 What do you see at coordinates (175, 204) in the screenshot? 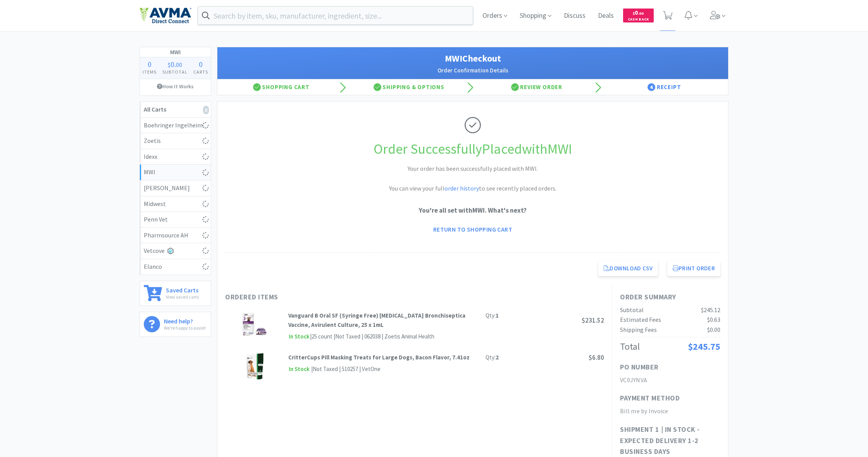
I see `a: Midwest` at bounding box center [175, 204].